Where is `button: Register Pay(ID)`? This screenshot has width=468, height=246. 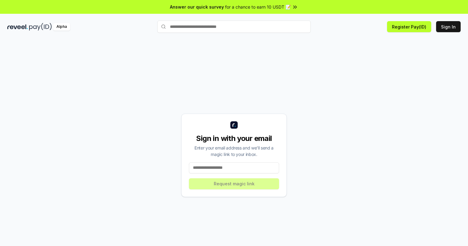 button: Register Pay(ID) is located at coordinates (409, 27).